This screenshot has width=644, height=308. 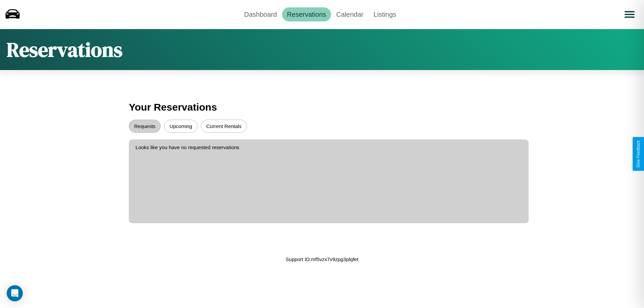 I want to click on p: Looks like you have no requested reservations, so click(x=329, y=147).